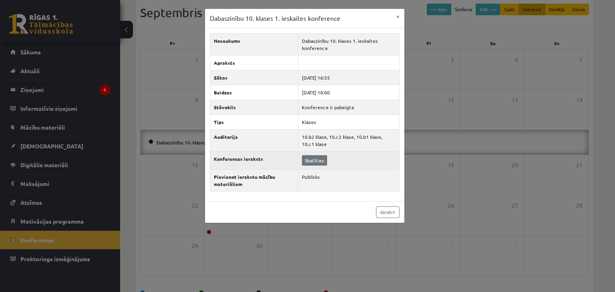 This screenshot has width=615, height=292. Describe the element at coordinates (314, 161) in the screenshot. I see `a: Skatīties` at that location.